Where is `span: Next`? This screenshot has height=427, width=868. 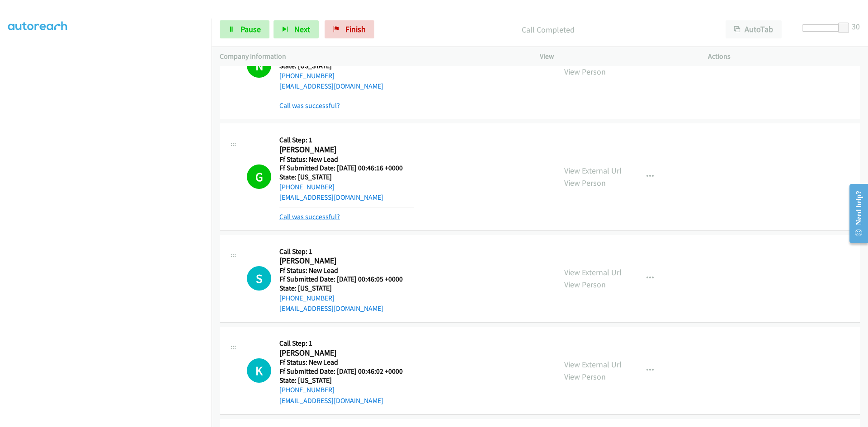 span: Next is located at coordinates (302, 29).